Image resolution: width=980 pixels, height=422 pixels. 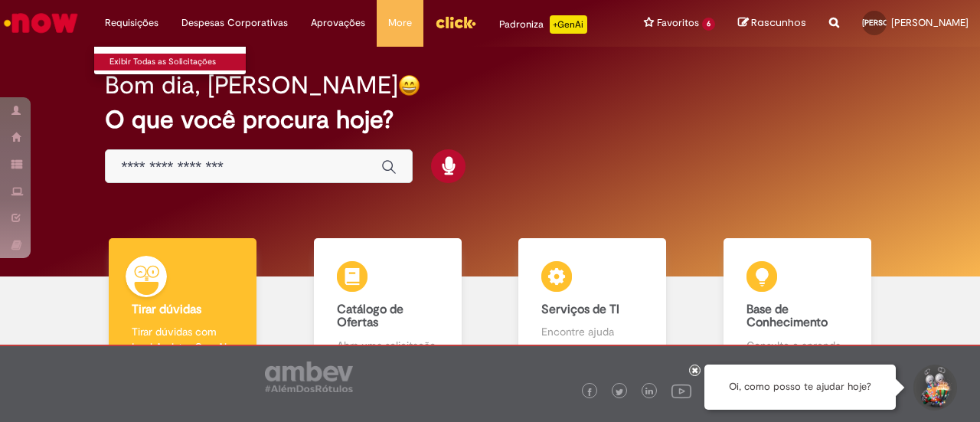 What do you see at coordinates (593, 305) in the screenshot?
I see `a: Serviços de TI Encontre ajuda` at bounding box center [593, 305].